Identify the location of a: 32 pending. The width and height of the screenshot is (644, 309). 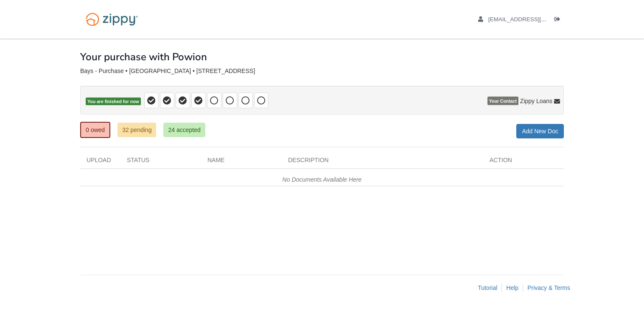
(137, 130).